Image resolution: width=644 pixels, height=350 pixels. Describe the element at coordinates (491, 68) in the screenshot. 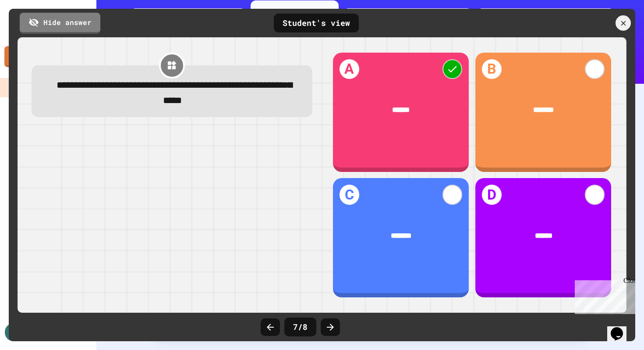

I see `h1: B` at that location.